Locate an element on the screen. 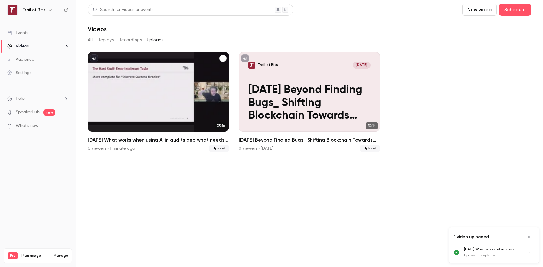 This screenshot has height=267, width=543. span: Help is located at coordinates (20, 99).